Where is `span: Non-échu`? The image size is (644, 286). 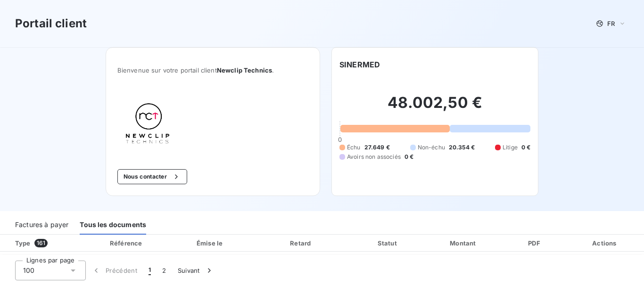
span: Non-échu is located at coordinates (431, 148).